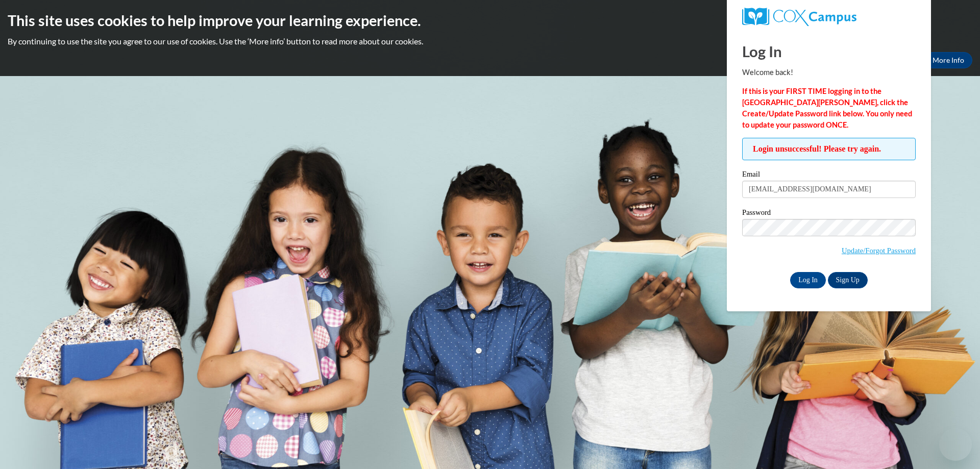 The height and width of the screenshot is (469, 980). Describe the element at coordinates (829, 17) in the screenshot. I see `a: COX Campus` at that location.